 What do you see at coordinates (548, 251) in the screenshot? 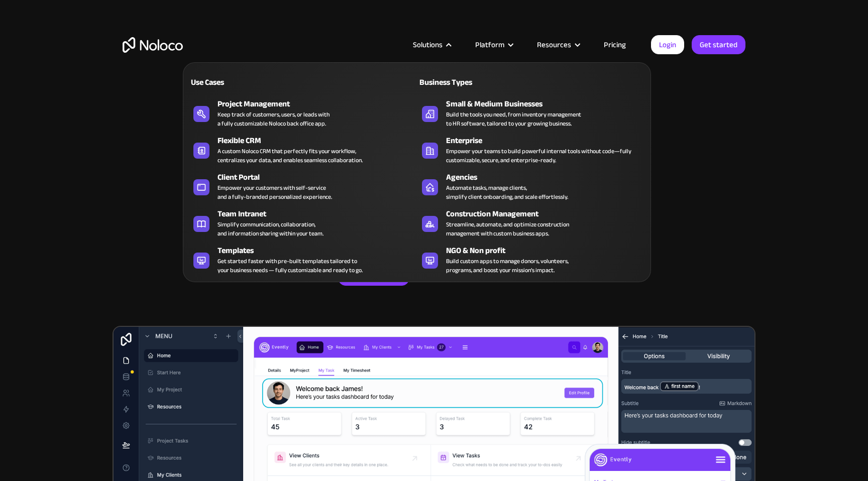
I see `div: NGO & Non profit` at bounding box center [548, 251].